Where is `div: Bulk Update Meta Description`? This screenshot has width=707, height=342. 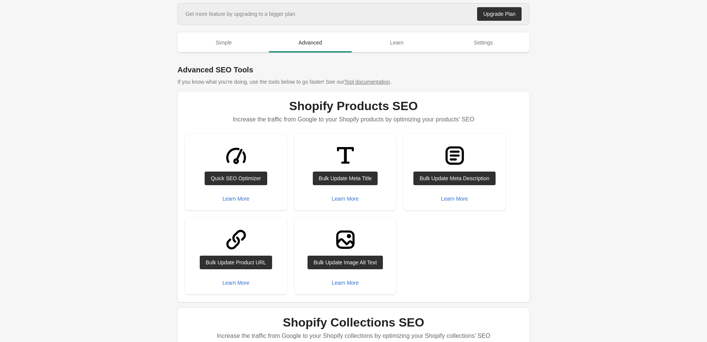
div: Bulk Update Meta Description is located at coordinates (454, 178).